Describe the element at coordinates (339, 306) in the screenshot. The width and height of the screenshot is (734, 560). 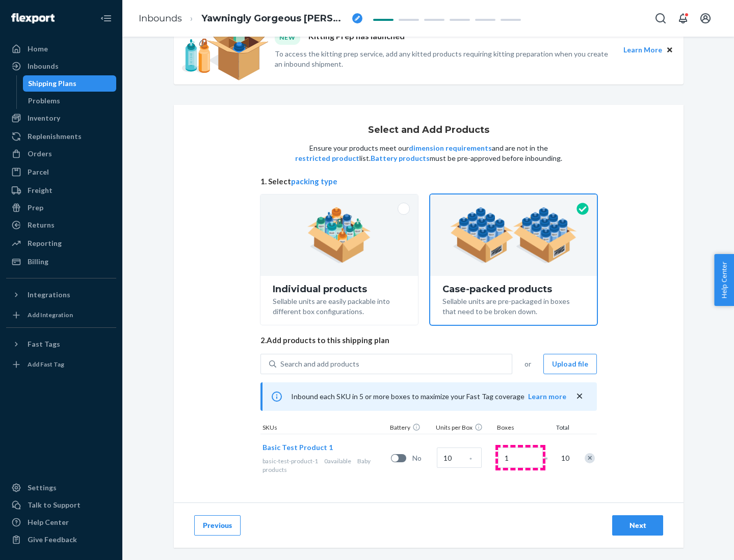
I see `div: Sellable units are easily packable into different box configurations.` at that location.